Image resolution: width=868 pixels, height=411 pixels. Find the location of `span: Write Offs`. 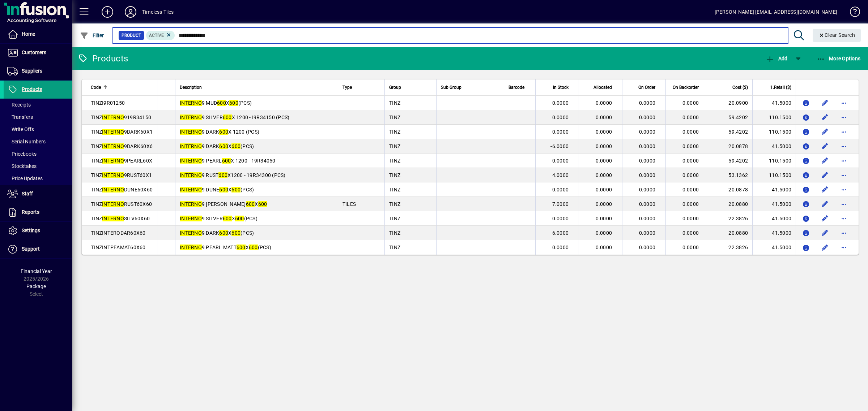

span: Write Offs is located at coordinates (20, 129).